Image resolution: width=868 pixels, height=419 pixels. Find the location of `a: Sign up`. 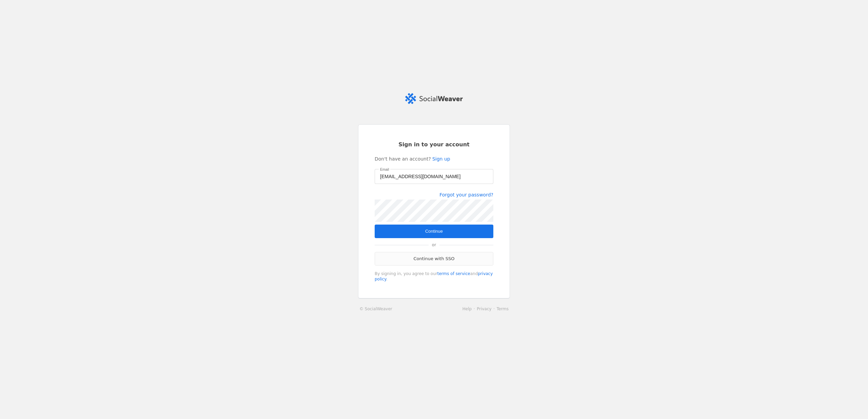

a: Sign up is located at coordinates (441, 159).